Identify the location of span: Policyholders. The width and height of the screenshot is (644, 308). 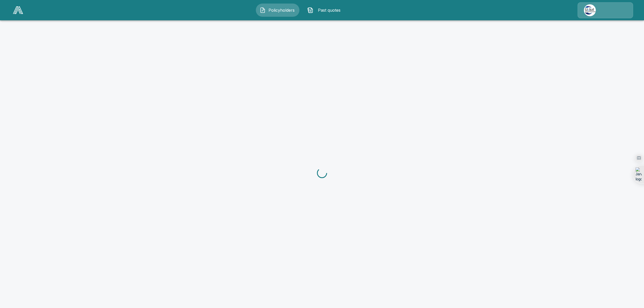
(281, 10).